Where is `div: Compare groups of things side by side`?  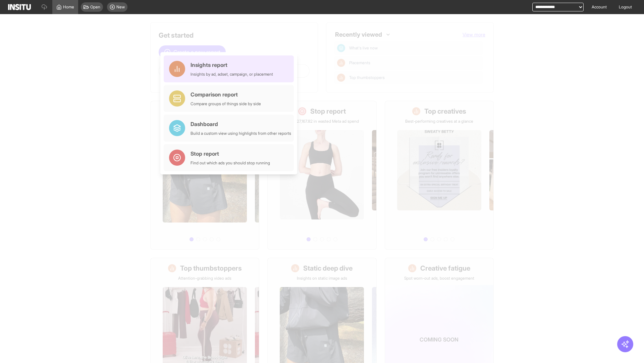 div: Compare groups of things side by side is located at coordinates (226, 104).